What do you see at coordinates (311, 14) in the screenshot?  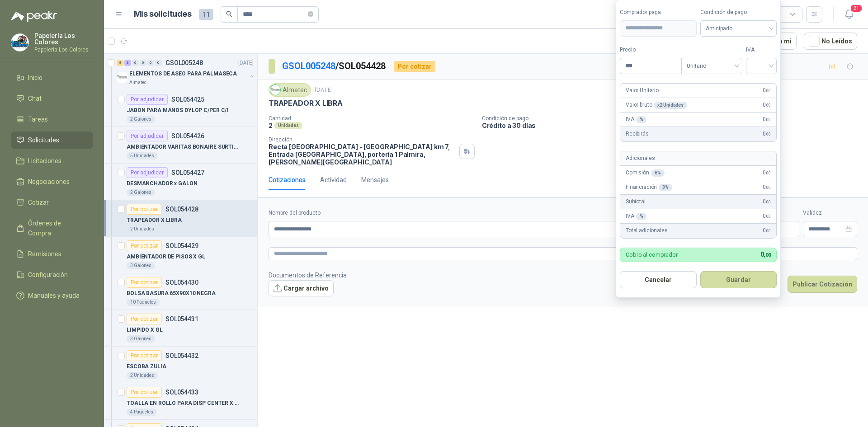 I see `span: close-circle` at bounding box center [311, 14].